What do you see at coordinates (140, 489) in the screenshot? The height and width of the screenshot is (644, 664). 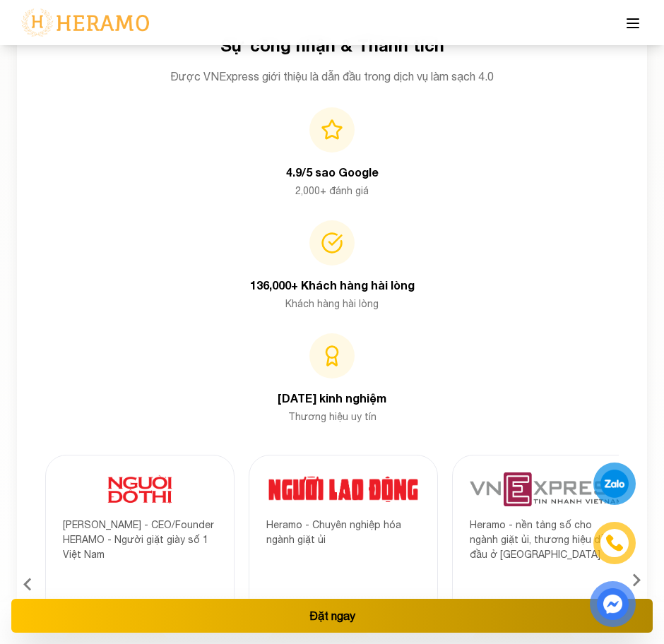 I see `img: 11.png` at bounding box center [140, 489].